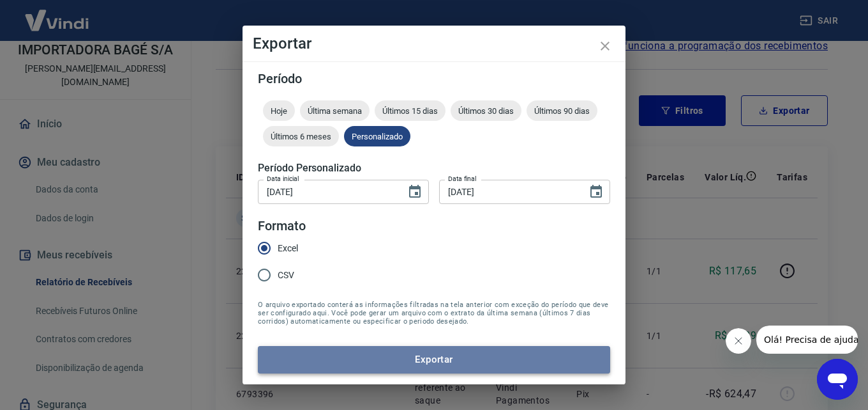  I want to click on button: Choose date, selected date is 13 de ago de 2025, so click(414, 192).